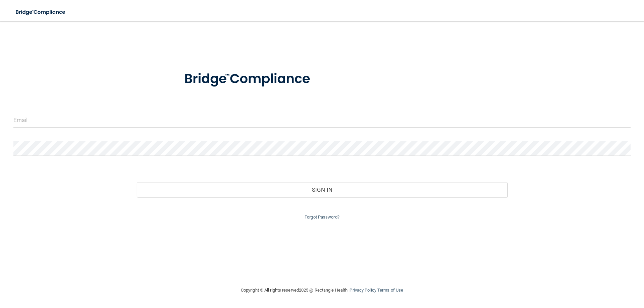  What do you see at coordinates (322, 120) in the screenshot?
I see `input: Email` at bounding box center [322, 120].